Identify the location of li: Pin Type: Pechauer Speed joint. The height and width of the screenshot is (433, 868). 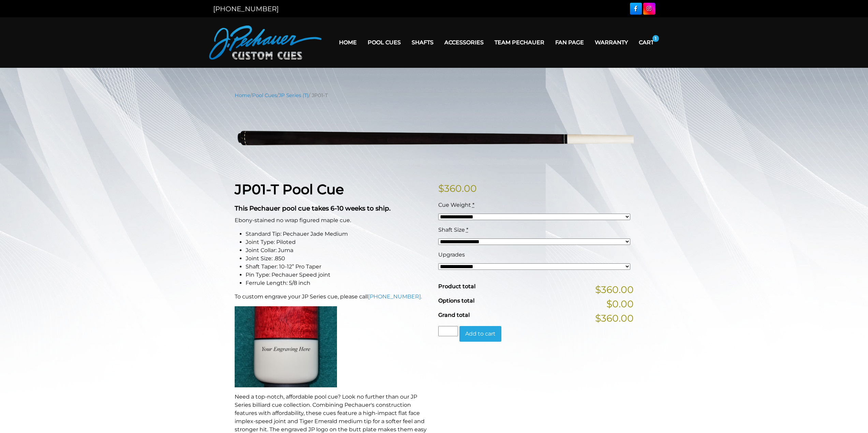
(338, 275).